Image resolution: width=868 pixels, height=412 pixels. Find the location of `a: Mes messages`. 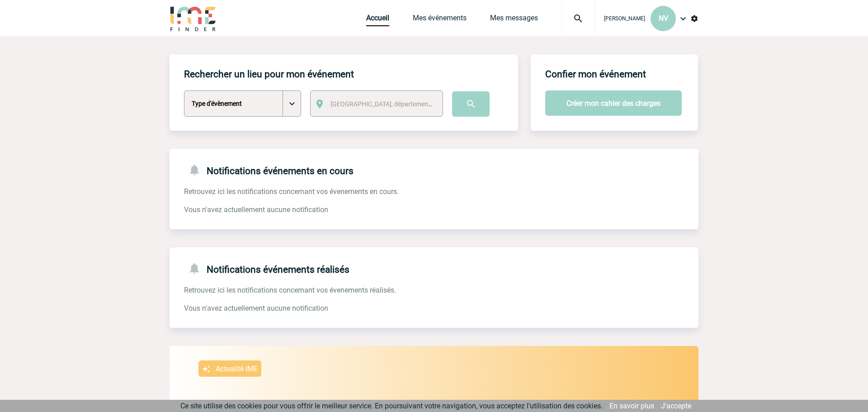

a: Mes messages is located at coordinates (514, 20).